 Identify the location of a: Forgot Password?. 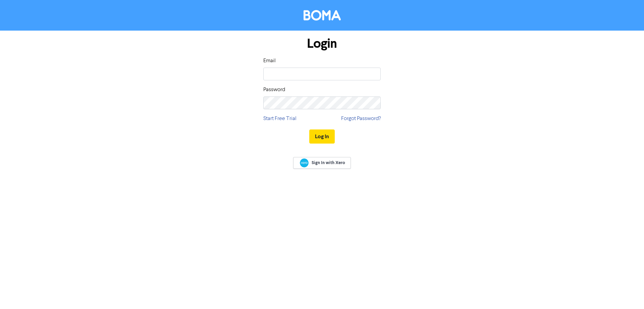
(361, 119).